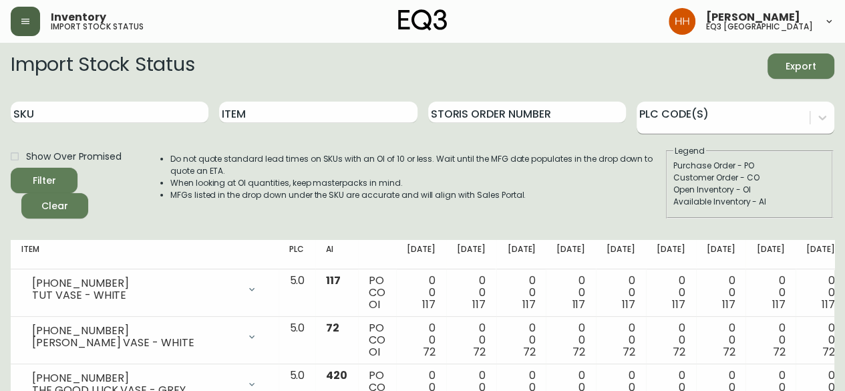 The height and width of the screenshot is (391, 845). Describe the element at coordinates (801, 66) in the screenshot. I see `button: Export` at that location.